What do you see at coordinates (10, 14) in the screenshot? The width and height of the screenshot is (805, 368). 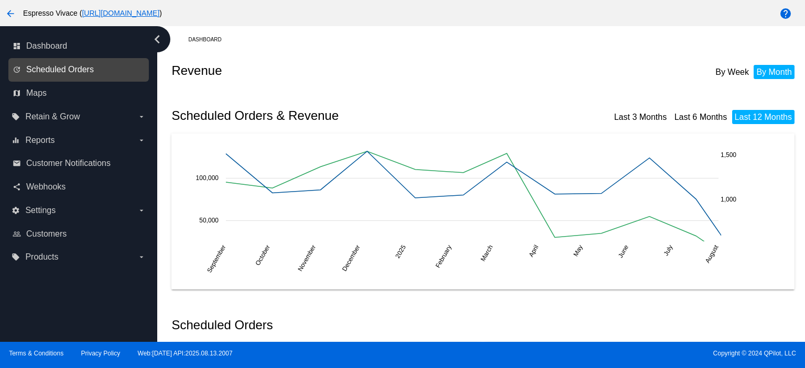 I see `mat-icon: arrow_back` at bounding box center [10, 14].